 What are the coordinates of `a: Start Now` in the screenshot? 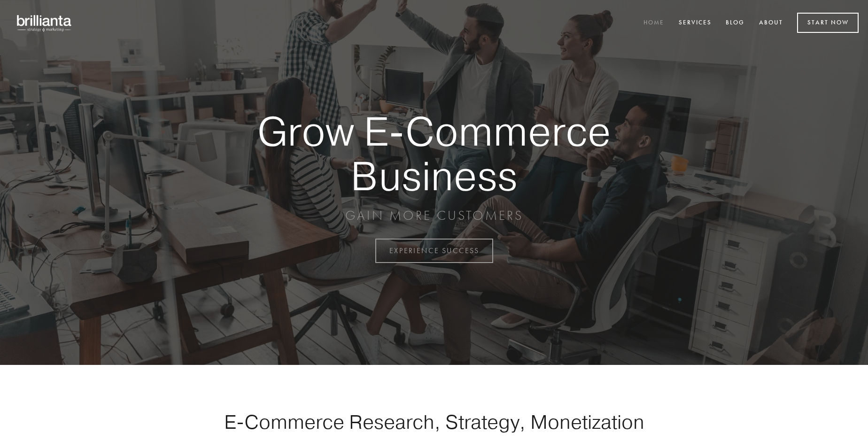 It's located at (827, 23).